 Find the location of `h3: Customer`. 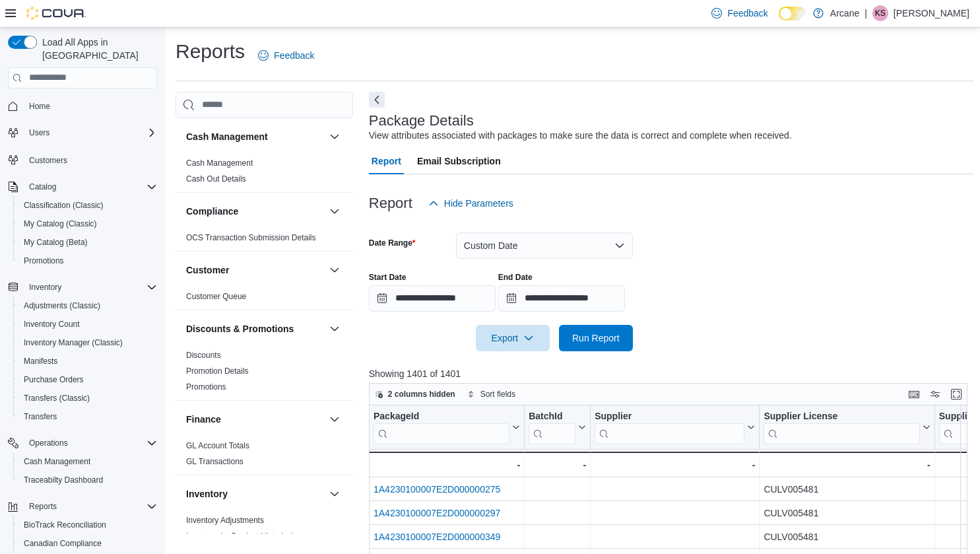

h3: Customer is located at coordinates (207, 270).